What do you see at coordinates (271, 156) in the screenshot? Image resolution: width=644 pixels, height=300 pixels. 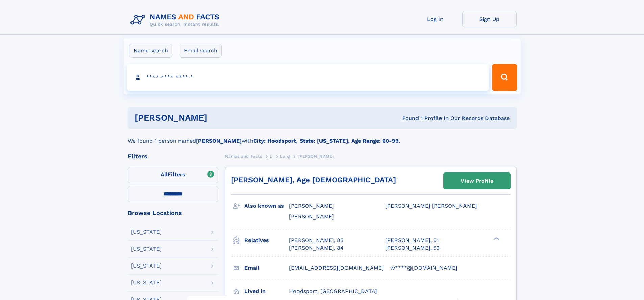 I see `a: L` at bounding box center [271, 156].